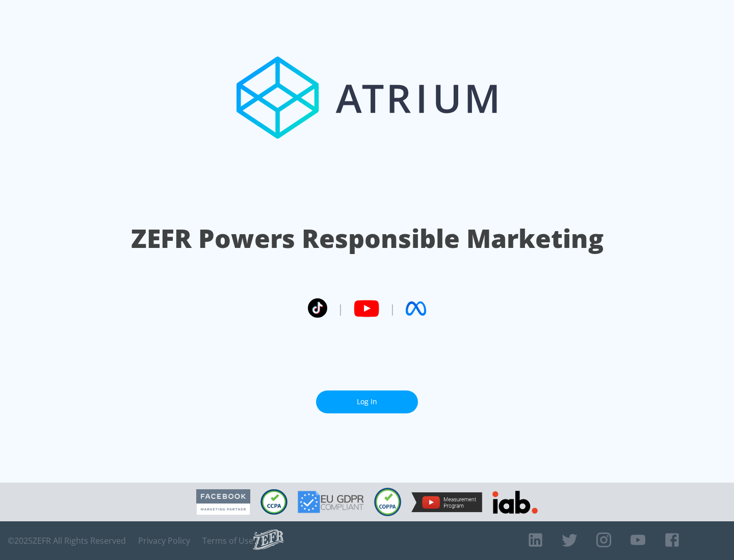 The height and width of the screenshot is (560, 734). I want to click on a: Privacy Policy, so click(164, 541).